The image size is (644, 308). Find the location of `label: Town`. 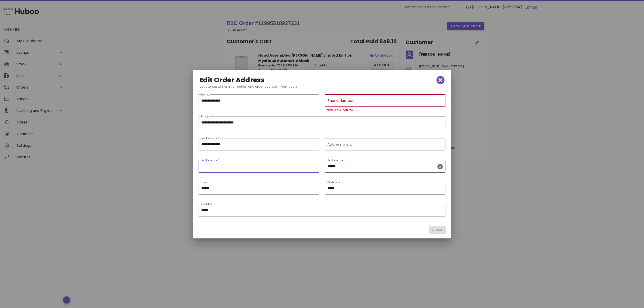

label: Town is located at coordinates (205, 182).